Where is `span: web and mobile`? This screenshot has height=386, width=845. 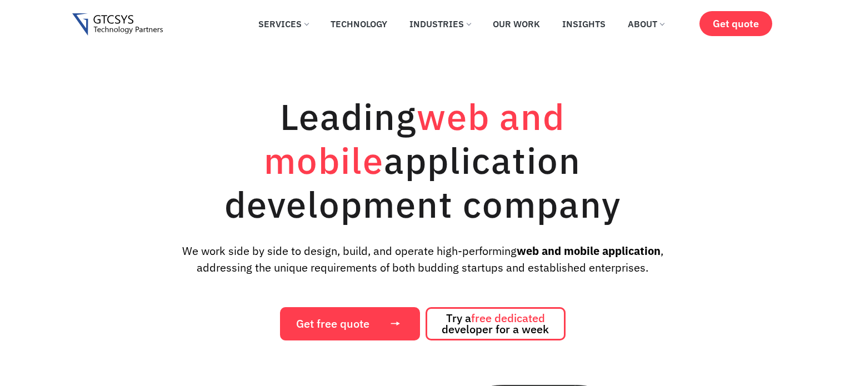 span: web and mobile is located at coordinates (414, 138).